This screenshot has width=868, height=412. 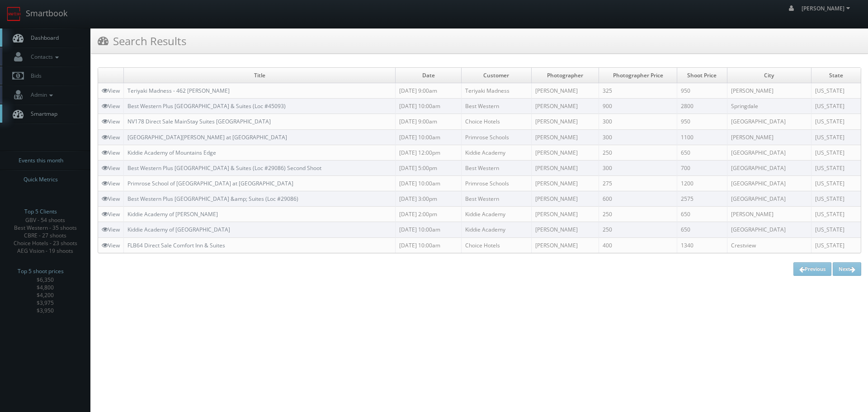 What do you see at coordinates (41, 272) in the screenshot?
I see `span: Top 5 shoot prices` at bounding box center [41, 272].